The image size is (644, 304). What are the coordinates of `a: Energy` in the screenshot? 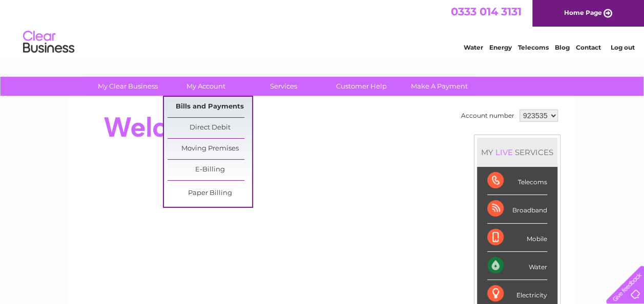 It's located at (501, 47).